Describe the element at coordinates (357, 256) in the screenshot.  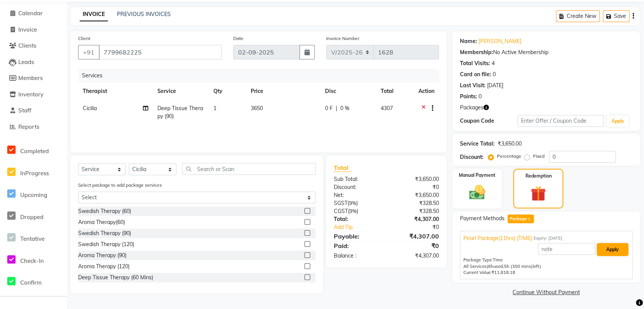
I see `div: Balance :` at that location.